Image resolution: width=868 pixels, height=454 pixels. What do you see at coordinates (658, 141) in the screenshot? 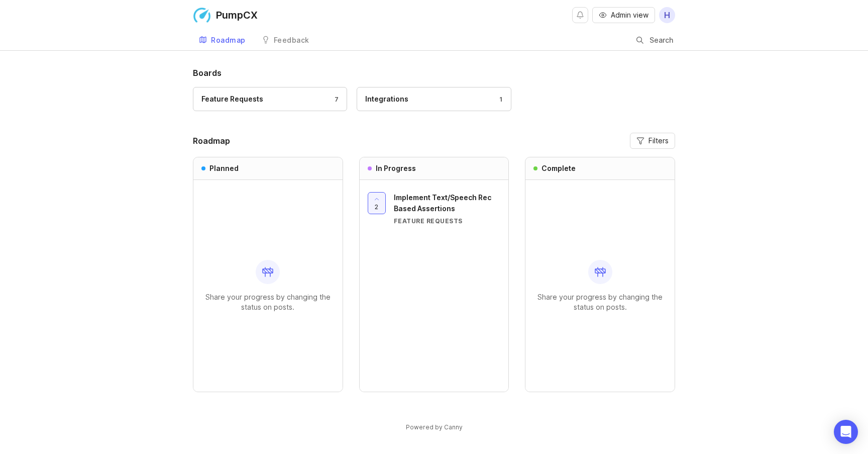
I see `span: Filters` at bounding box center [658, 141].